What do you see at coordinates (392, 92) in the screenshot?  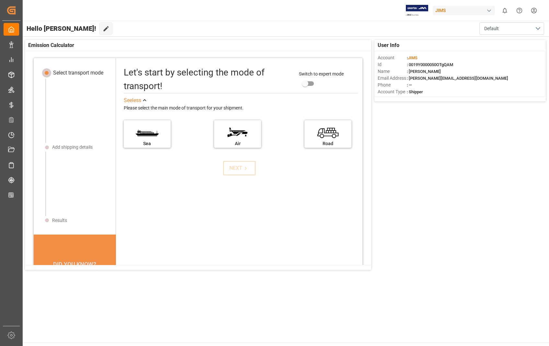 I see `span: Account Type` at bounding box center [392, 92].